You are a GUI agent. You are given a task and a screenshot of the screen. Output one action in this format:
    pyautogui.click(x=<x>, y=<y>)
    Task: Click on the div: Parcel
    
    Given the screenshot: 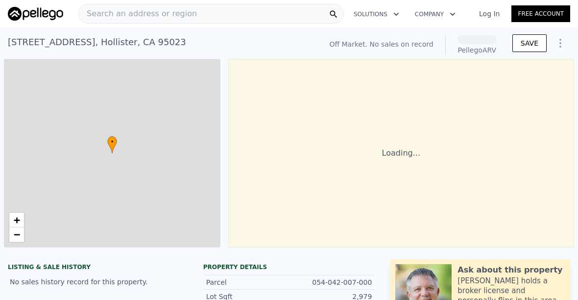 What is the action you would take?
    pyautogui.click(x=248, y=282)
    